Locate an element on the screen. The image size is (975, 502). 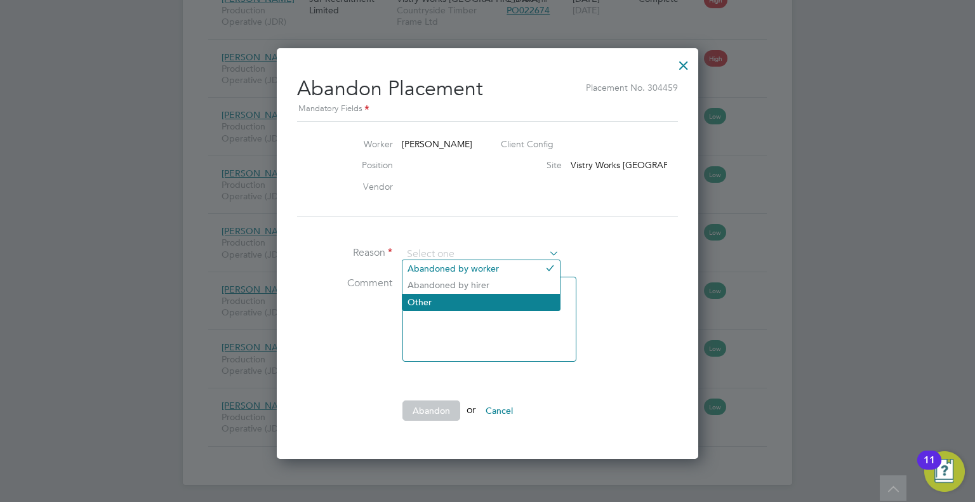
div: Mandatory Fields is located at coordinates (488, 109).